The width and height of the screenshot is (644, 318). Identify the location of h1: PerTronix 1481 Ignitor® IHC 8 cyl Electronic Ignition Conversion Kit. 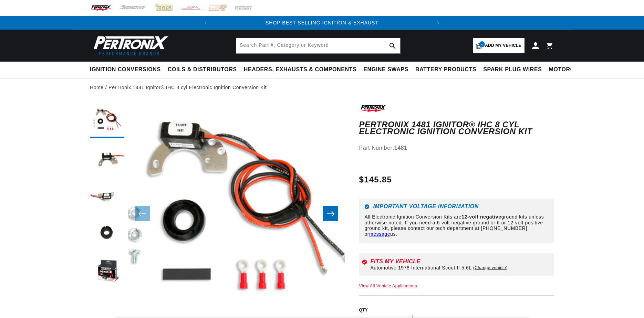
(456, 128).